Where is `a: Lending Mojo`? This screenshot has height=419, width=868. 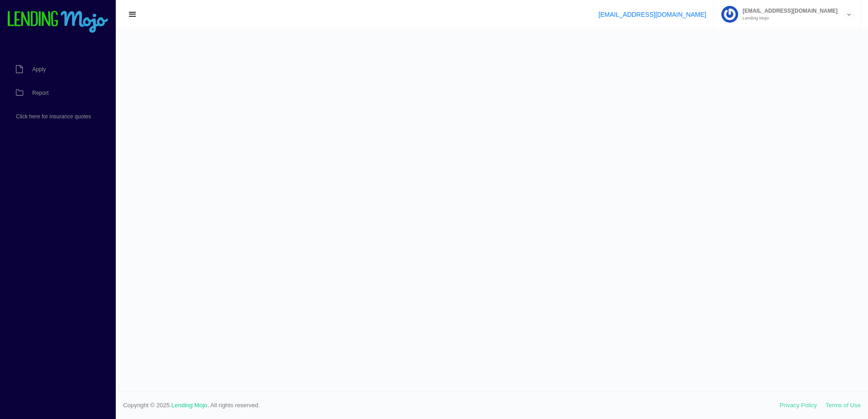 a: Lending Mojo is located at coordinates (190, 405).